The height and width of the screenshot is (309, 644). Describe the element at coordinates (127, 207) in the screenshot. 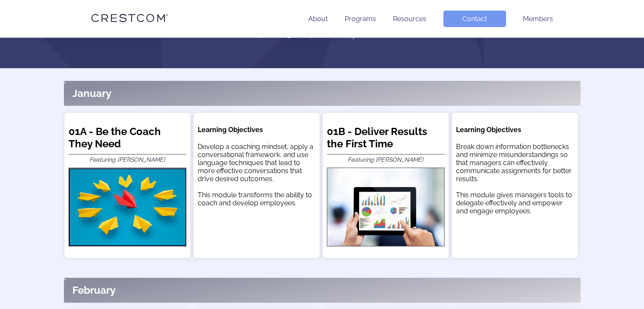

I see `img: 01A - Be the Coach They Need` at that location.